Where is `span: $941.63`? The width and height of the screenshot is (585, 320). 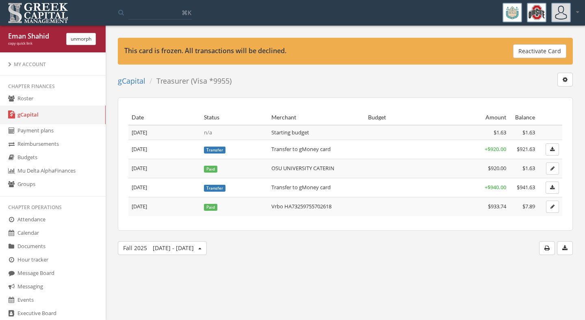
span: $941.63 is located at coordinates (526, 187).